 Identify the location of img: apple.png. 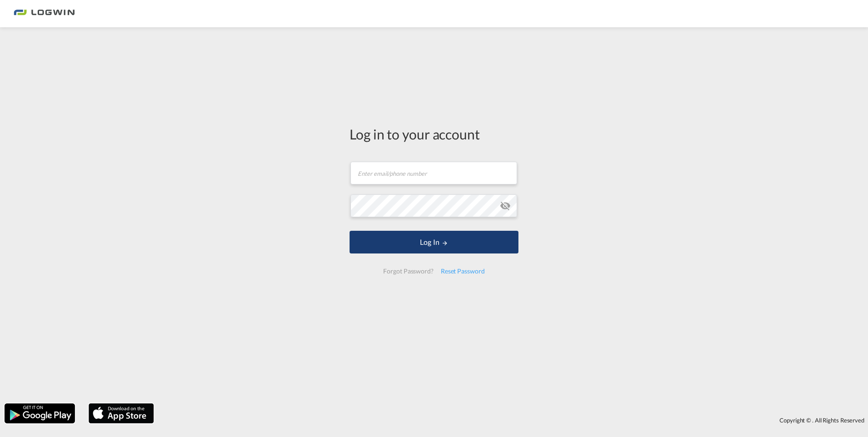
(121, 413).